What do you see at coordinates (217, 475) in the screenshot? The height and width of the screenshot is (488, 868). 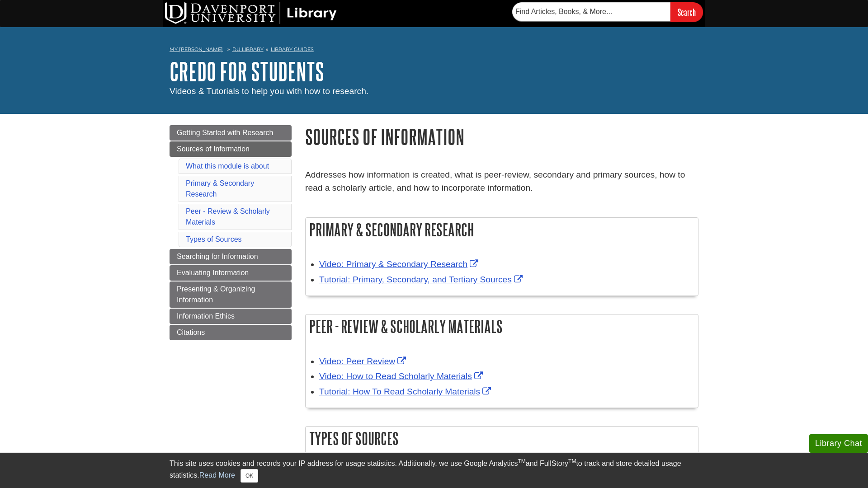 I see `a: Read More` at bounding box center [217, 475].